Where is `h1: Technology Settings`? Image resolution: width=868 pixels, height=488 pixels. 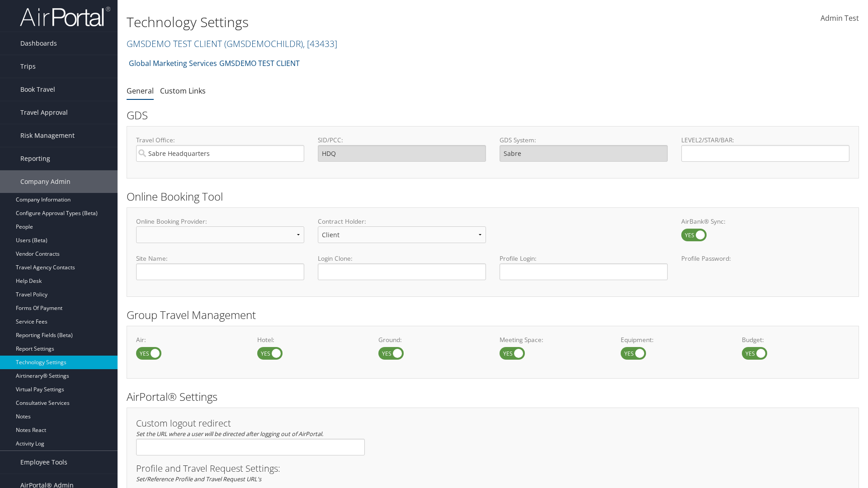 h1: Technology Settings is located at coordinates (371, 22).